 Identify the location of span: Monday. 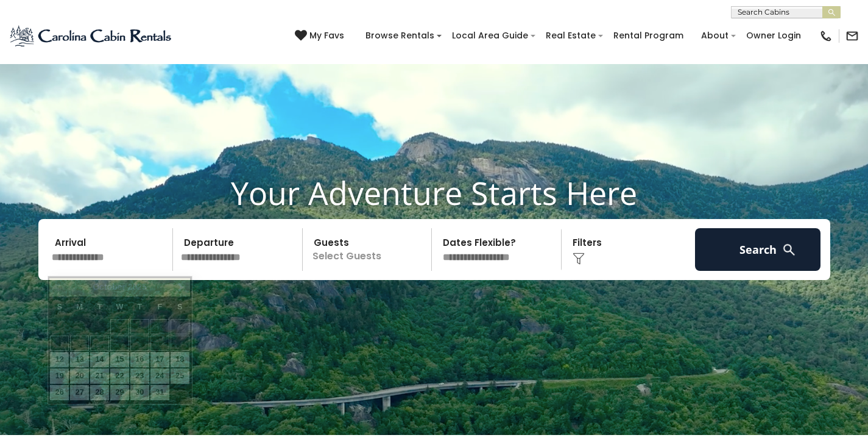
(79, 307).